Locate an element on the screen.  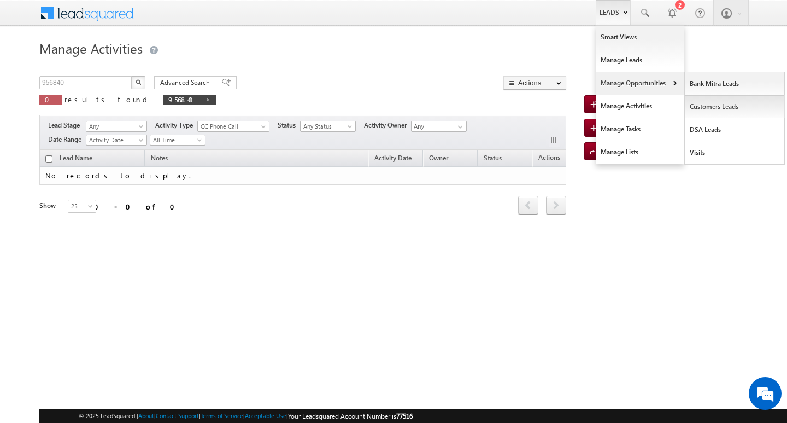
a: DSA Leads is located at coordinates (735, 130).